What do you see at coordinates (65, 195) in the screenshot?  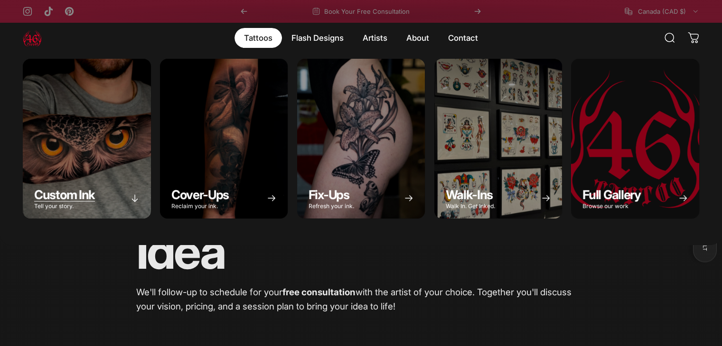 I see `span: Custom Ink` at bounding box center [65, 195].